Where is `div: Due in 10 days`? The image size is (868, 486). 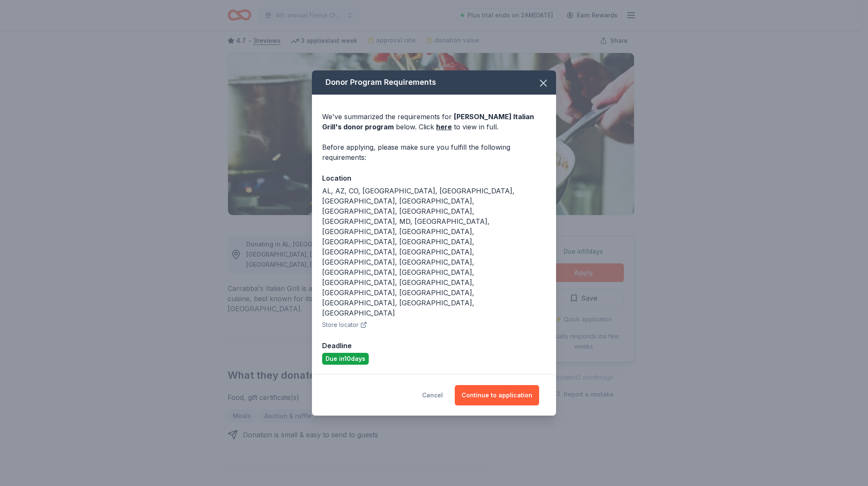
div: Due in 10 days is located at coordinates (345, 359).